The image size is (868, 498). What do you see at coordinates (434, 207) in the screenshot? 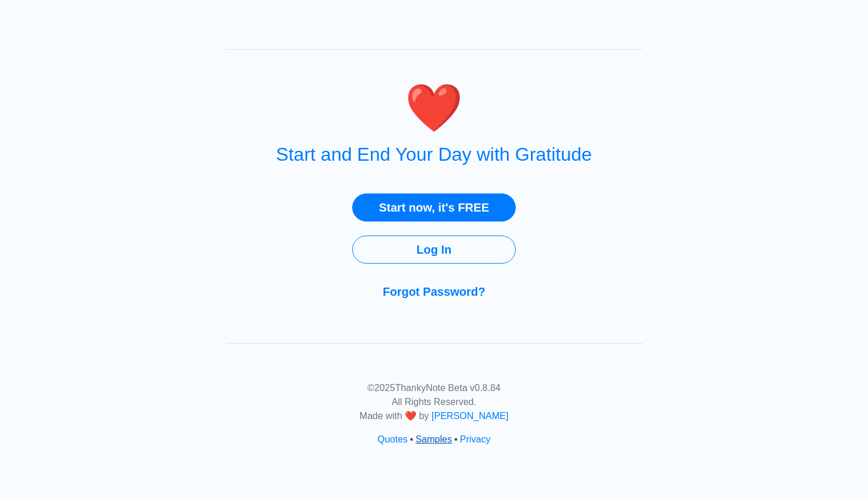
I see `a: Start now, it's FREE` at bounding box center [434, 207].